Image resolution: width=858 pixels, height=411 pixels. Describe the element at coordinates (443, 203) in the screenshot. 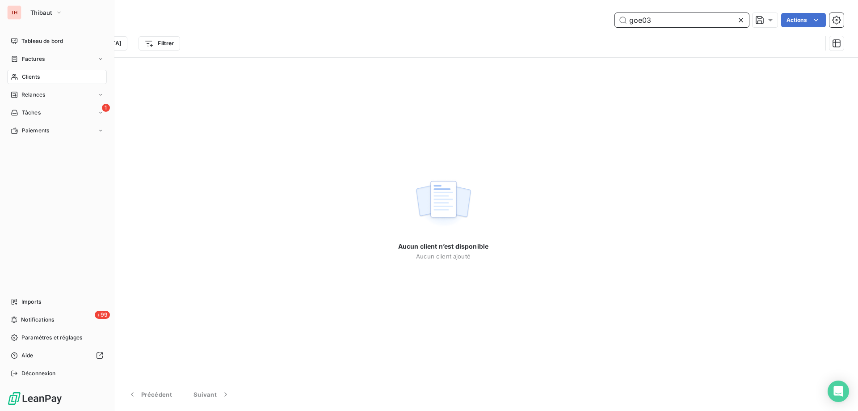

I see `img: empty state` at that location.